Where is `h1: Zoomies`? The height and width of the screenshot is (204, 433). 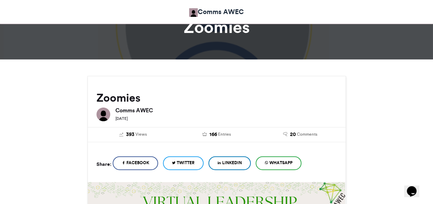
h1: Zoomies is located at coordinates (216, 27).